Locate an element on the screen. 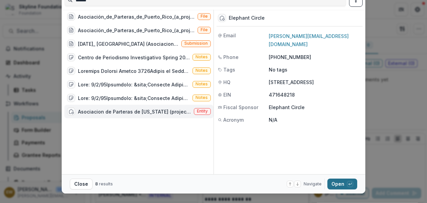  span: Entity is located at coordinates (203, 111).